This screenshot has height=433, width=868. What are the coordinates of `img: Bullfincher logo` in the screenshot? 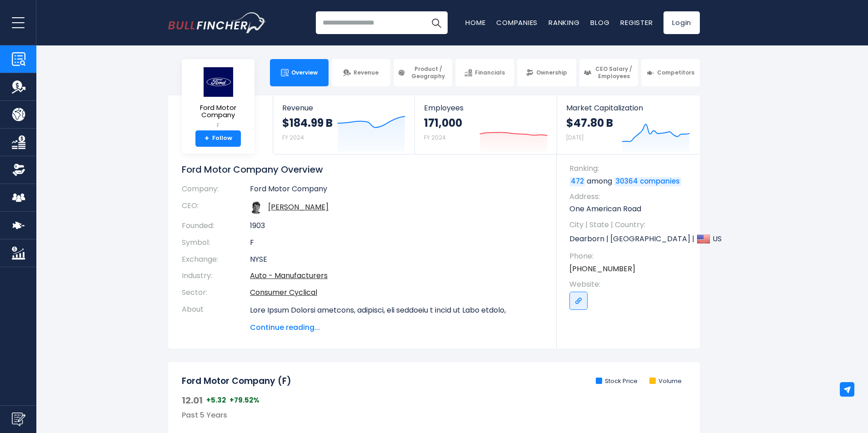 It's located at (217, 23).